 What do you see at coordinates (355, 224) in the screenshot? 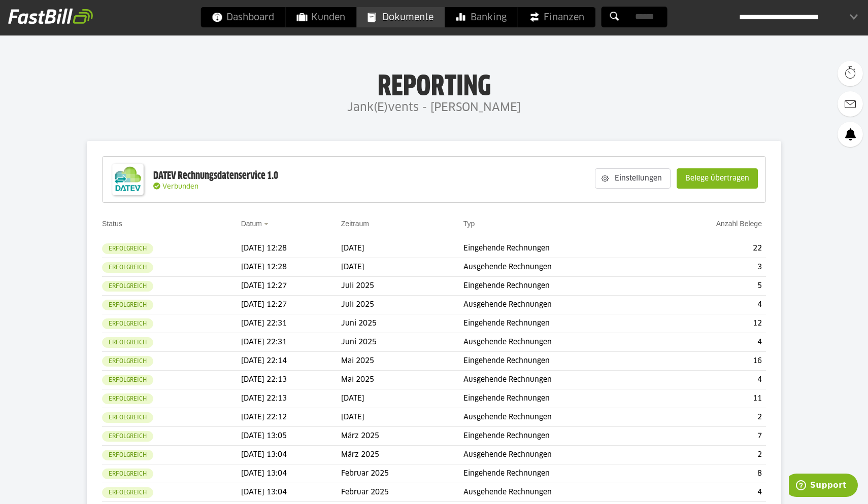
I see `a: Zeitraum` at bounding box center [355, 224].